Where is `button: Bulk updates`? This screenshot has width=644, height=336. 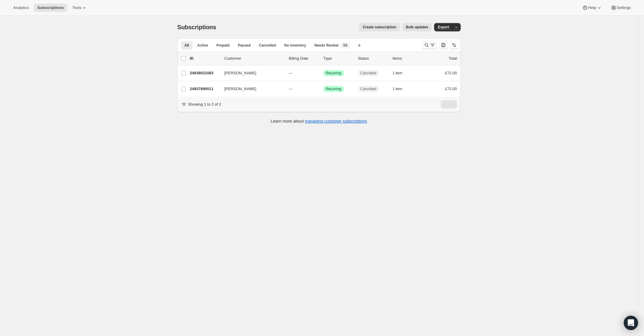
button: Bulk updates is located at coordinates (416, 27).